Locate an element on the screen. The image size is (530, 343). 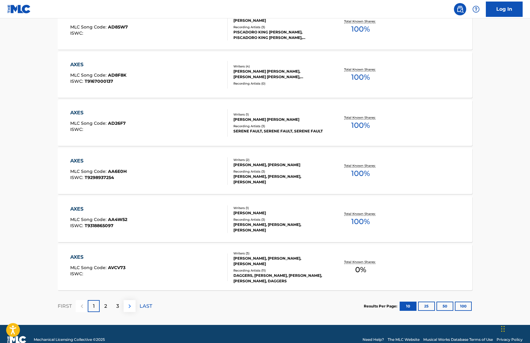
span: AD26F7 is located at coordinates (117, 123).